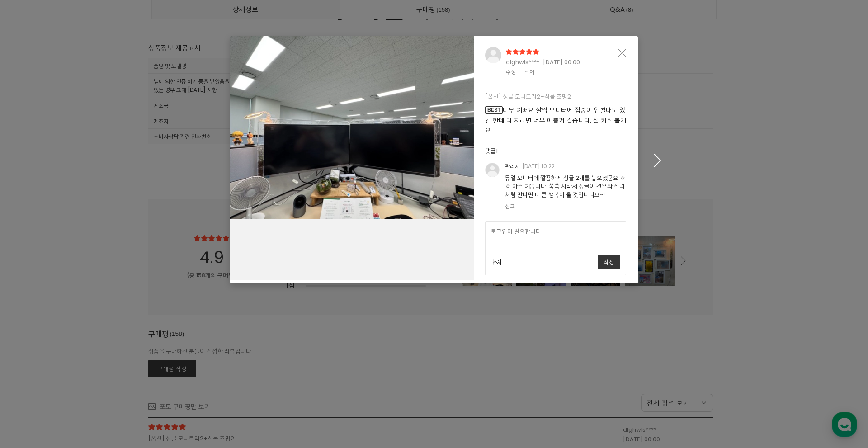 This screenshot has width=868, height=448. Describe the element at coordinates (88, 298) in the screenshot. I see `a: 대화` at that location.